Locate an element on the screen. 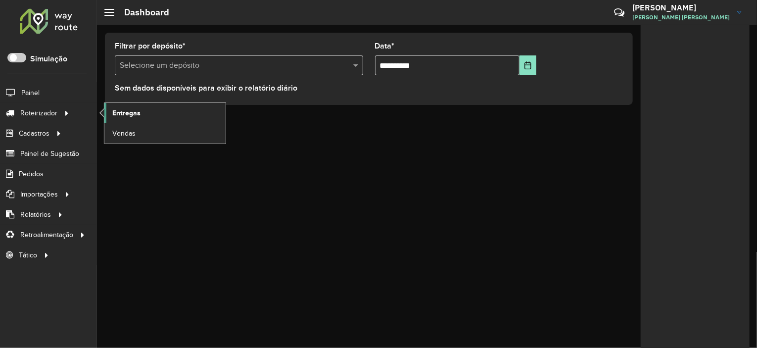 The height and width of the screenshot is (348, 757). a: Vendas is located at coordinates (165, 133).